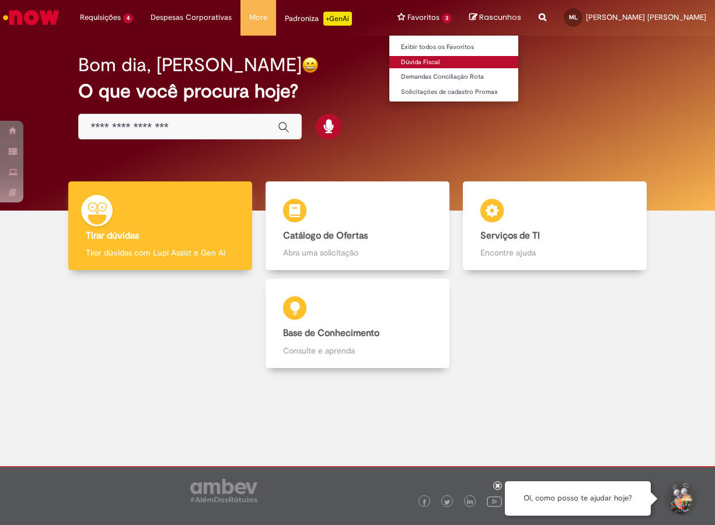  What do you see at coordinates (31, 18) in the screenshot?
I see `img: ServiceNow` at bounding box center [31, 18].